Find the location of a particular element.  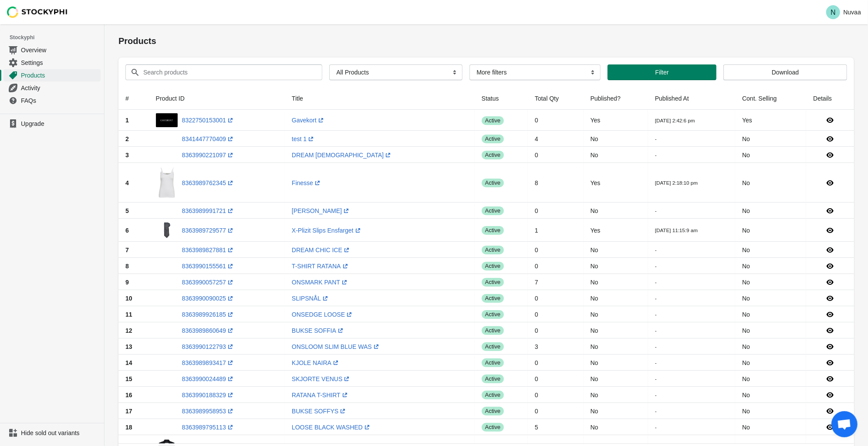

span: FAQs is located at coordinates (60, 101).